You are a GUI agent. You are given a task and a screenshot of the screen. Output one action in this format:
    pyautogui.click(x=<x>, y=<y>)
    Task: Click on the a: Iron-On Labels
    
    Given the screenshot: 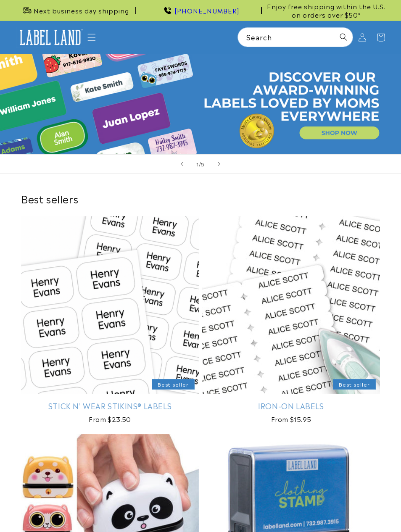 What is the action you would take?
    pyautogui.click(x=291, y=405)
    